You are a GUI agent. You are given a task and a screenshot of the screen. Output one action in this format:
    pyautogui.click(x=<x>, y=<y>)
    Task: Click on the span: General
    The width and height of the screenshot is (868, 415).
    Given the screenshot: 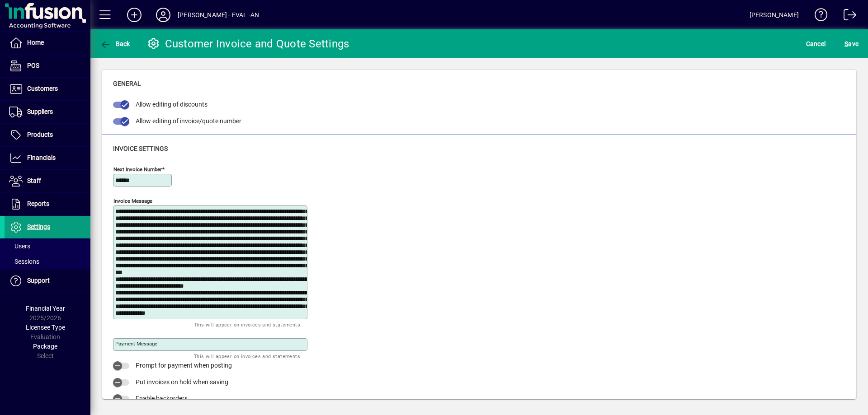 What is the action you would take?
    pyautogui.click(x=127, y=84)
    